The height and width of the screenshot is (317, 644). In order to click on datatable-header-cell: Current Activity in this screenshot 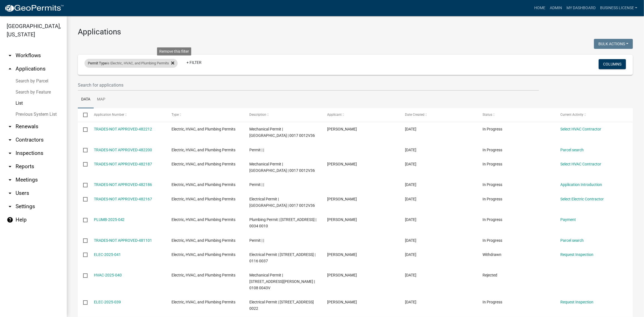, I will do `click(594, 115)`.